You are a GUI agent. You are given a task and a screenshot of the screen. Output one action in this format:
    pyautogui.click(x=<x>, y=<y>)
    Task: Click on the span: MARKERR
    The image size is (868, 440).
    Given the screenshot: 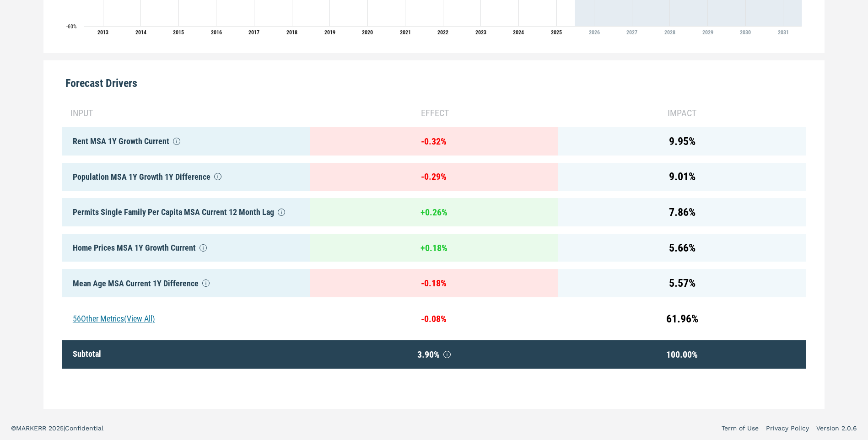 What is the action you would take?
    pyautogui.click(x=32, y=428)
    